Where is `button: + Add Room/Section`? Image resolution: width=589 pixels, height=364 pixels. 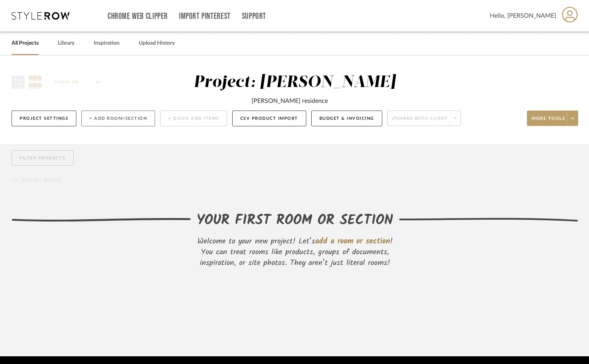
button: + Add Room/Section is located at coordinates (118, 118).